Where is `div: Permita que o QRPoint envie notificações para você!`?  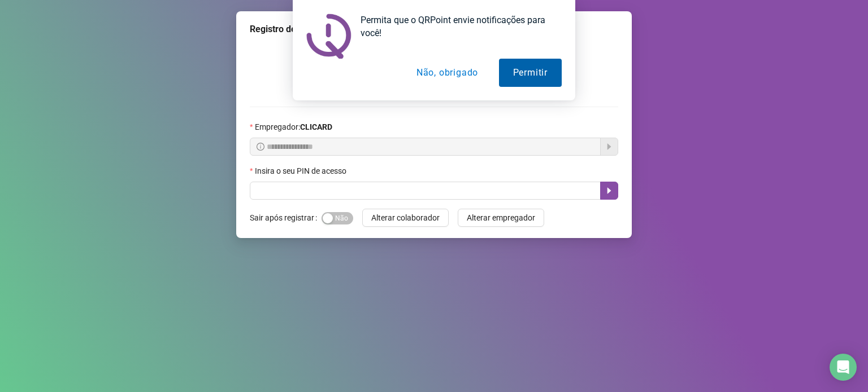
div: Permita que o QRPoint envie notificações para você! is located at coordinates (457, 27).